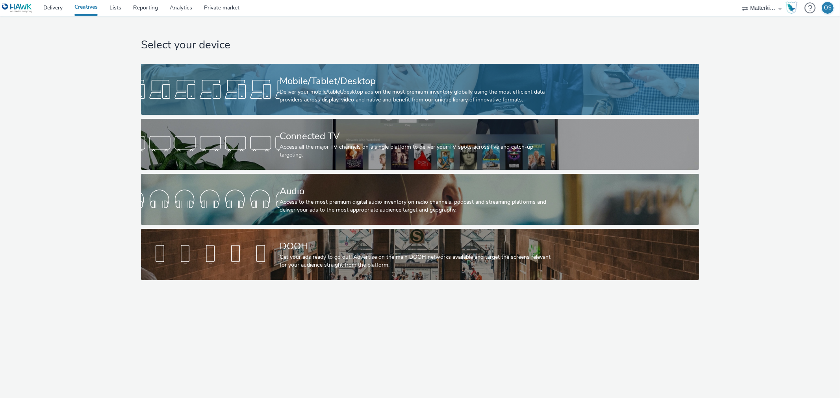 This screenshot has height=398, width=840. Describe the element at coordinates (793, 8) in the screenshot. I see `a: Hawk Academy` at that location.